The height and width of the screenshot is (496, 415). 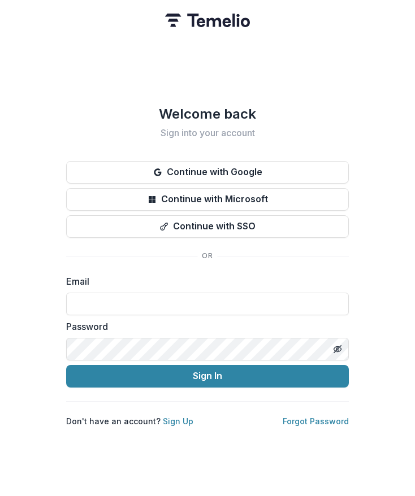 What do you see at coordinates (207, 133) in the screenshot?
I see `h2: Sign into your account` at bounding box center [207, 133].